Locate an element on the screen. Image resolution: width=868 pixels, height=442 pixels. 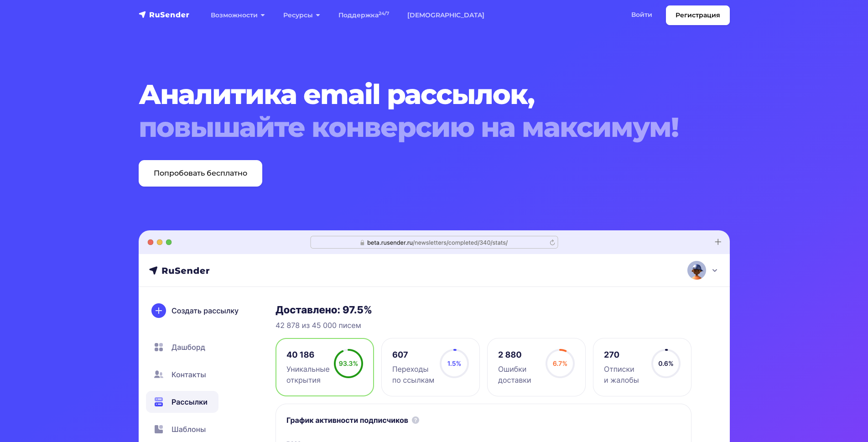
a: Поддержка24/7 is located at coordinates (363, 15).